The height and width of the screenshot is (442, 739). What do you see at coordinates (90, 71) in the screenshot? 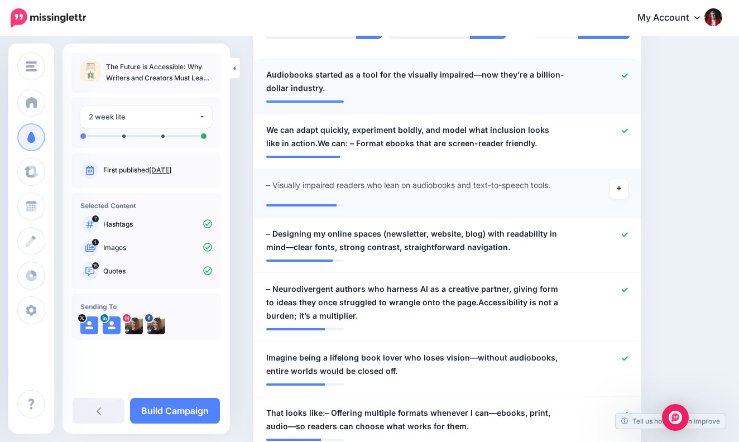
I see `img: 8aec3d51d92f0db478b6d46db27d3b4e_thumb.jpg` at bounding box center [90, 71].